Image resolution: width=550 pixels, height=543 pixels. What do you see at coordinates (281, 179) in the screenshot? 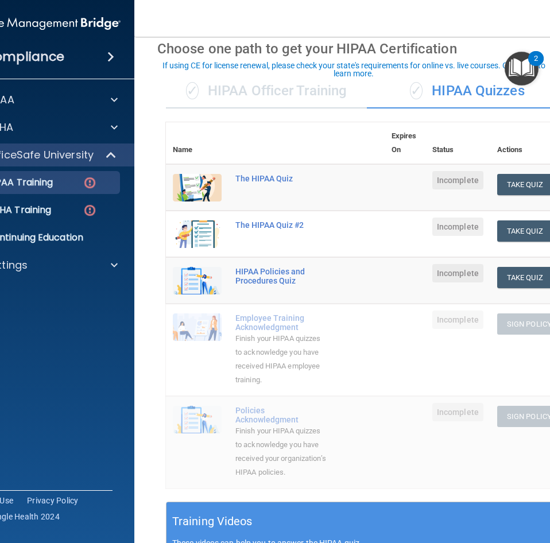
I see `div: The HIPAA Quiz` at bounding box center [281, 179].